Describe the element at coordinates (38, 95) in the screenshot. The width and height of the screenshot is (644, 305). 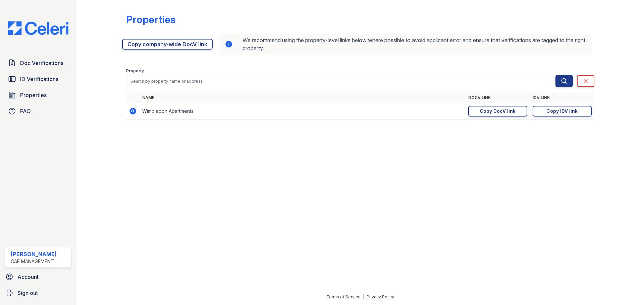
I see `a: Properties` at that location.